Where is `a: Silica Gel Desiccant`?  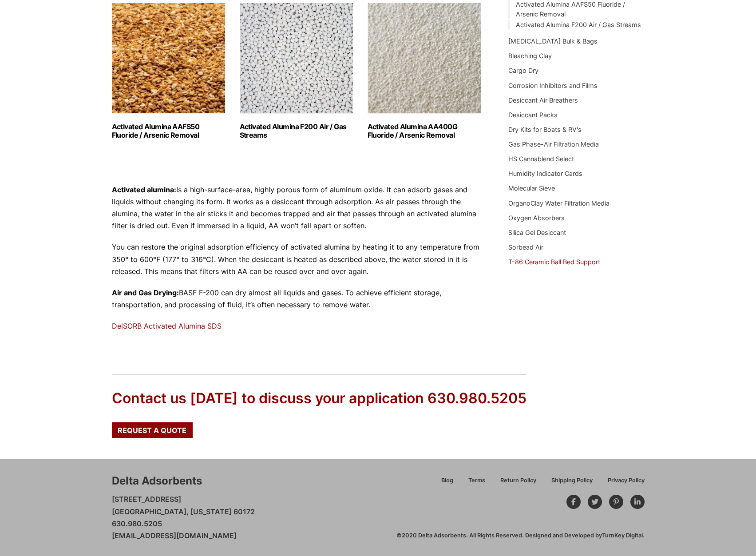 a: Silica Gel Desiccant is located at coordinates (537, 232).